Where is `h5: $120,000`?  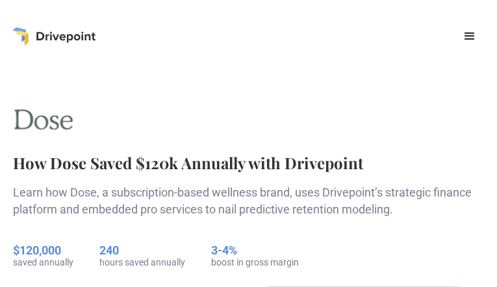
h5: $120,000 is located at coordinates (43, 250).